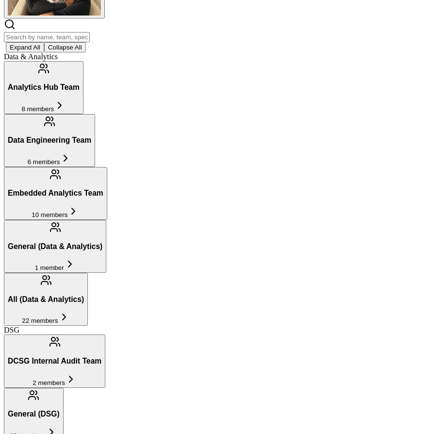 This screenshot has width=445, height=434. I want to click on span: 6 members, so click(44, 162).